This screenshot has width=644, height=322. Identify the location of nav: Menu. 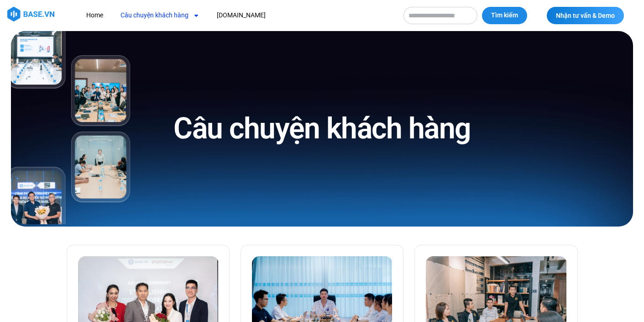
(237, 15).